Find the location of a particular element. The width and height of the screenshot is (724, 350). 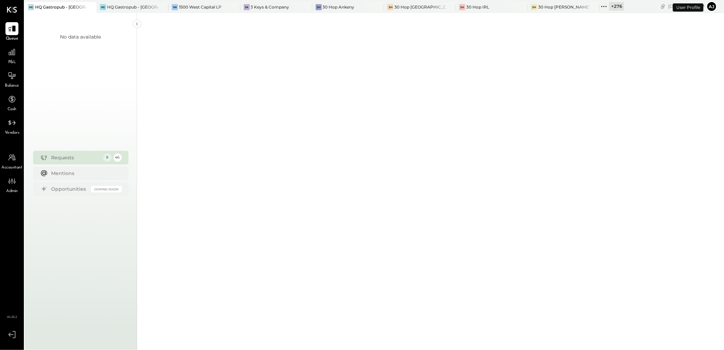

div: 1500 West Capital LP is located at coordinates (200, 7).